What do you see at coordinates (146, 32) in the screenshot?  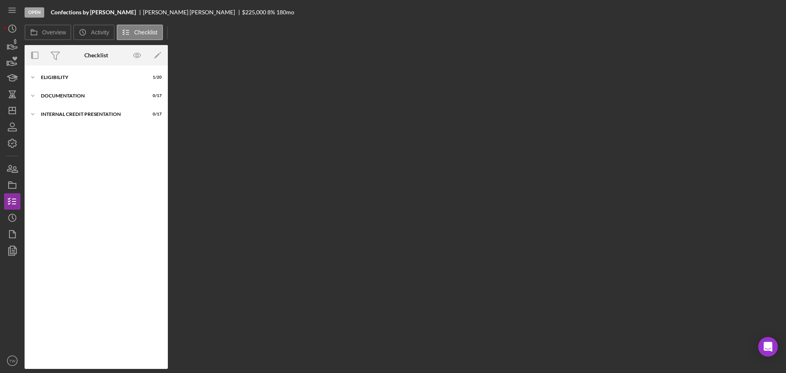 I see `label: Checklist` at bounding box center [146, 32].